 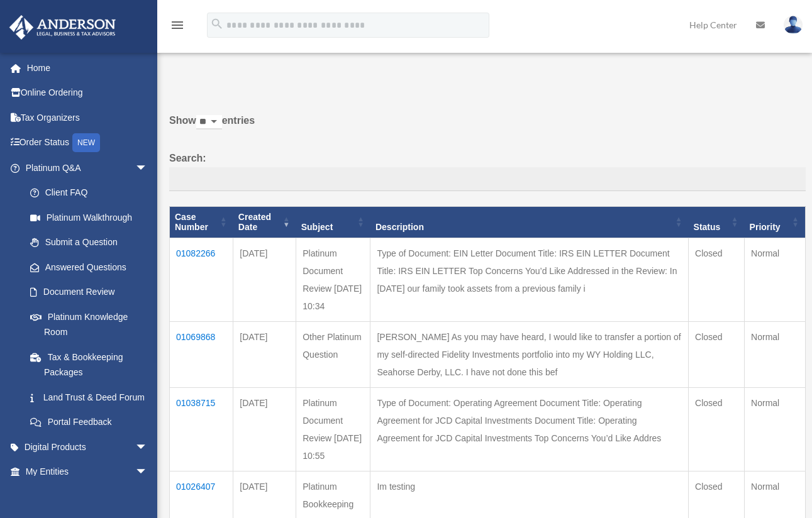 I want to click on th: Description: activate to sort column ascending, so click(x=530, y=222).